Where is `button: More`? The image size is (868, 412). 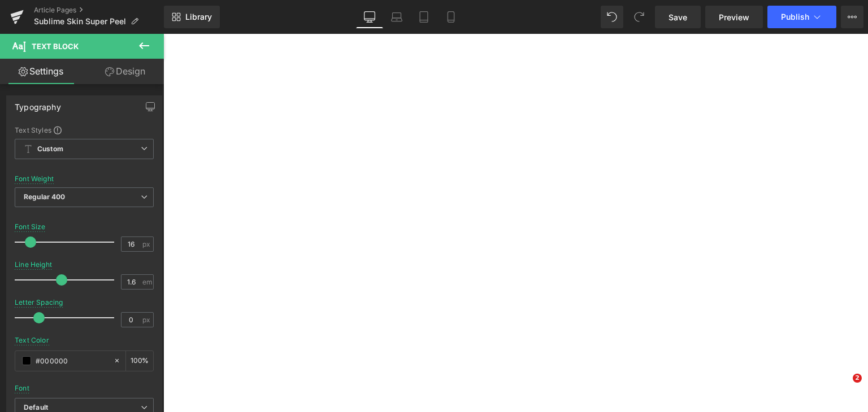
button: More is located at coordinates (852, 17).